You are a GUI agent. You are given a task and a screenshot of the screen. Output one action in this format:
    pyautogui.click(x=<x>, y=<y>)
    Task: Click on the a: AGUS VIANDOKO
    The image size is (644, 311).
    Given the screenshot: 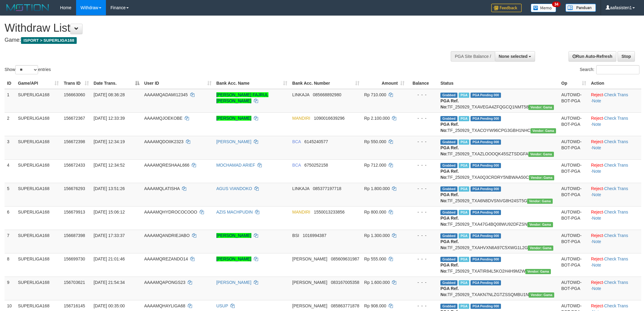 What is the action you would take?
    pyautogui.click(x=234, y=189)
    